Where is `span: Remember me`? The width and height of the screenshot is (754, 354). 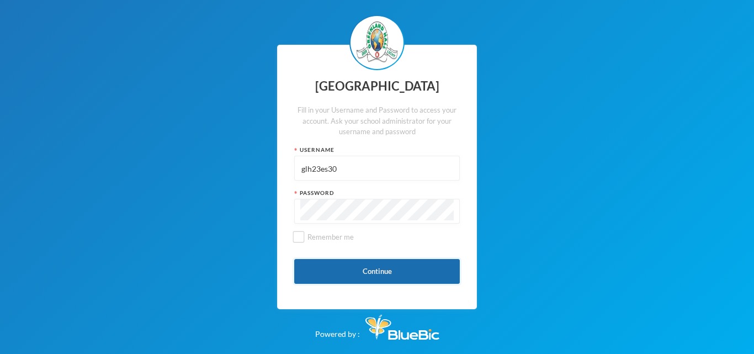 span: Remember me is located at coordinates (331, 237).